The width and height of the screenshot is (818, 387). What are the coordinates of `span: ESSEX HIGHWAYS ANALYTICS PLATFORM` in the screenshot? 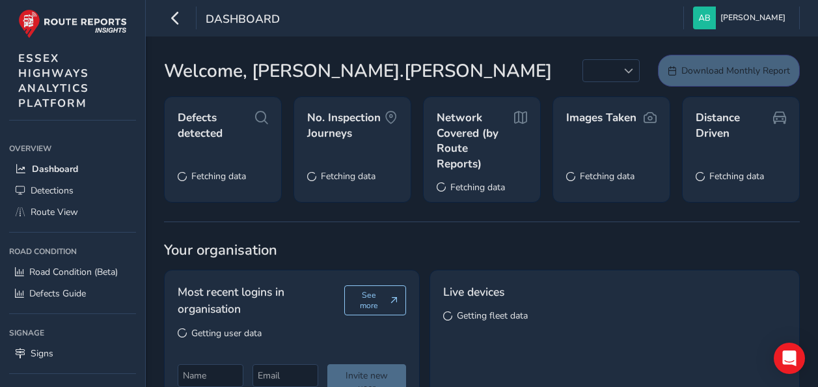 It's located at (53, 81).